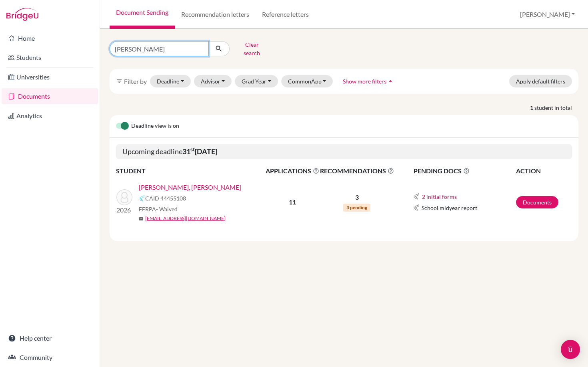  What do you see at coordinates (357, 208) in the screenshot?
I see `span: 3 pending` at bounding box center [357, 208].